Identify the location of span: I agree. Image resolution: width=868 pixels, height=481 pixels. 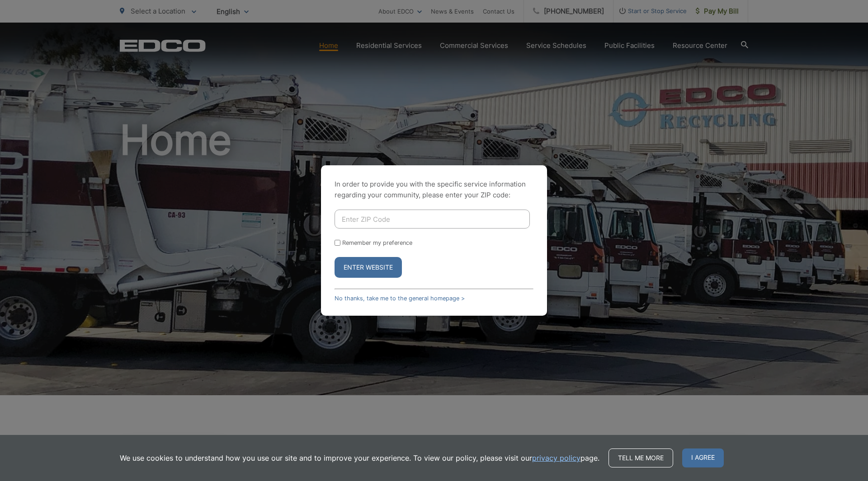
(703, 458).